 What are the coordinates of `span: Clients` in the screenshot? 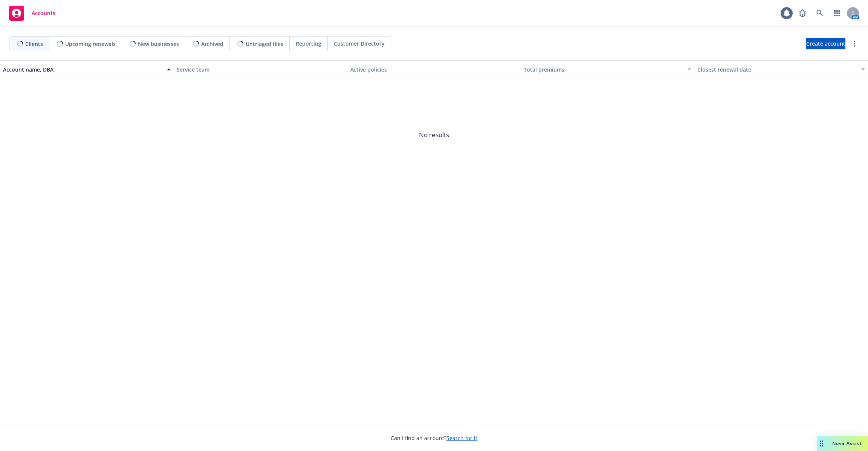 It's located at (34, 44).